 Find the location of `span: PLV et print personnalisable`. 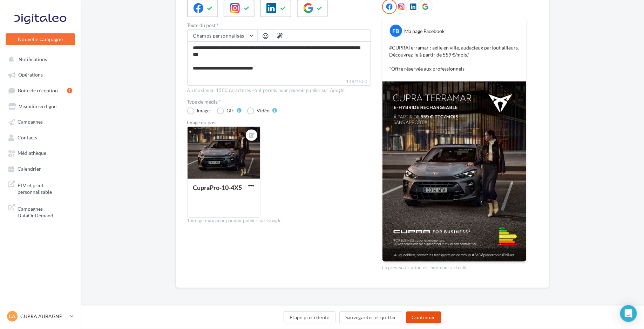

span: PLV et print personnalisable is located at coordinates (45, 188).